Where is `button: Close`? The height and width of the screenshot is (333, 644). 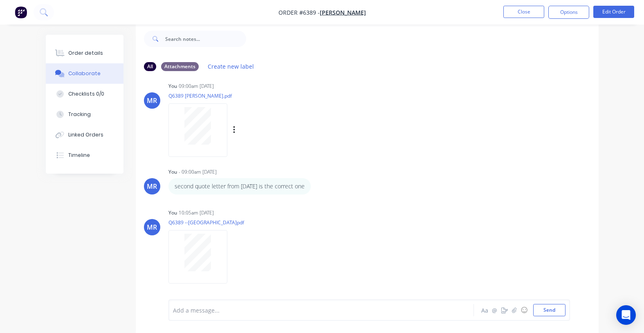 button: Close is located at coordinates (524, 12).